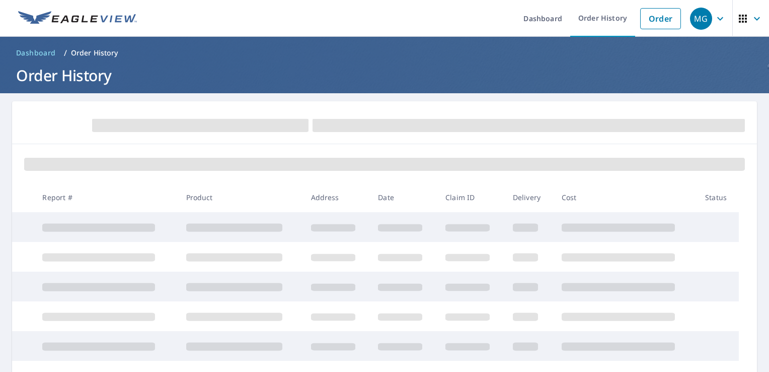  Describe the element at coordinates (661, 19) in the screenshot. I see `a: Order` at that location.